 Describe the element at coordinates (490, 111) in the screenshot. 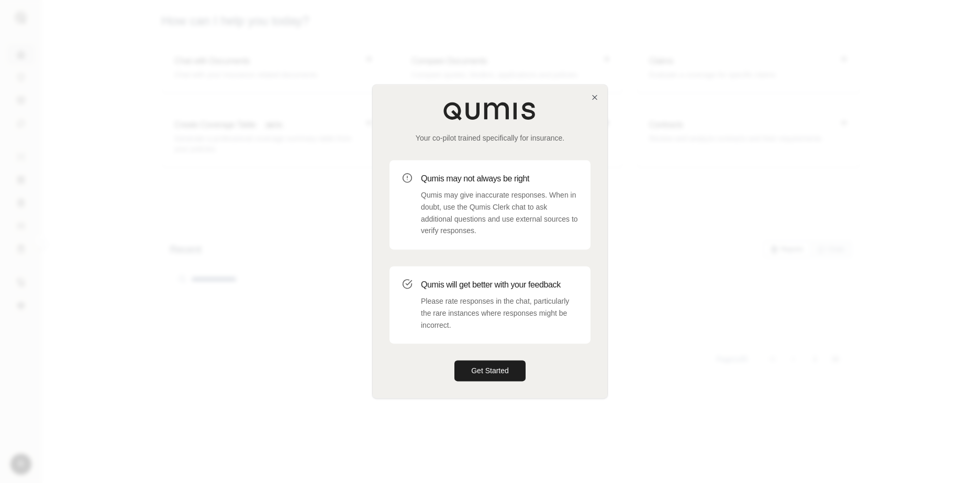

I see `img: Qumis Logo` at that location.